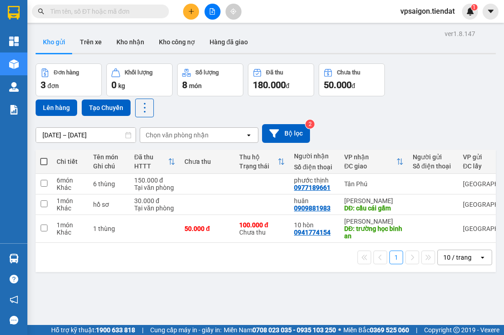 This screenshot has width=504, height=335. Describe the element at coordinates (376, 330) in the screenshot. I see `span: Miền Bắc` at that location.